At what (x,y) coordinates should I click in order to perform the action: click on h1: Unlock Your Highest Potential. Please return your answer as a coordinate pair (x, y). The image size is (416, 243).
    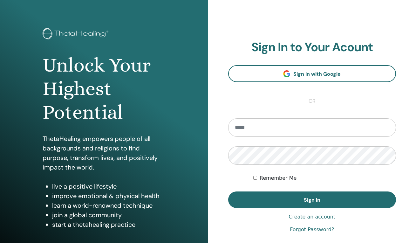
    Looking at the image, I should click on (104, 89).